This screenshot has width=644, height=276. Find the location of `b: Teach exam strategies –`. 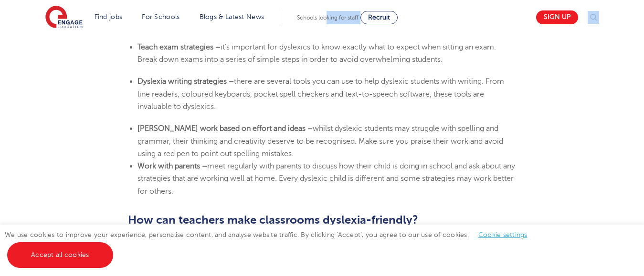

b: Teach exam strategies – is located at coordinates (179, 47).